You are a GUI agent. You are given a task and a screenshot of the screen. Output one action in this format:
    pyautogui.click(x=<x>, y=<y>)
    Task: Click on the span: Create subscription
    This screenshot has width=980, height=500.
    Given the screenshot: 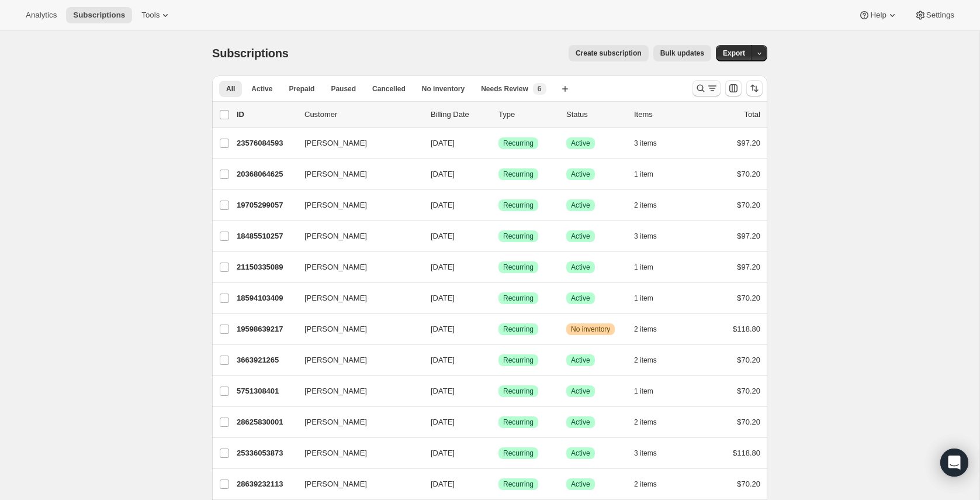 What is the action you would take?
    pyautogui.click(x=608, y=54)
    